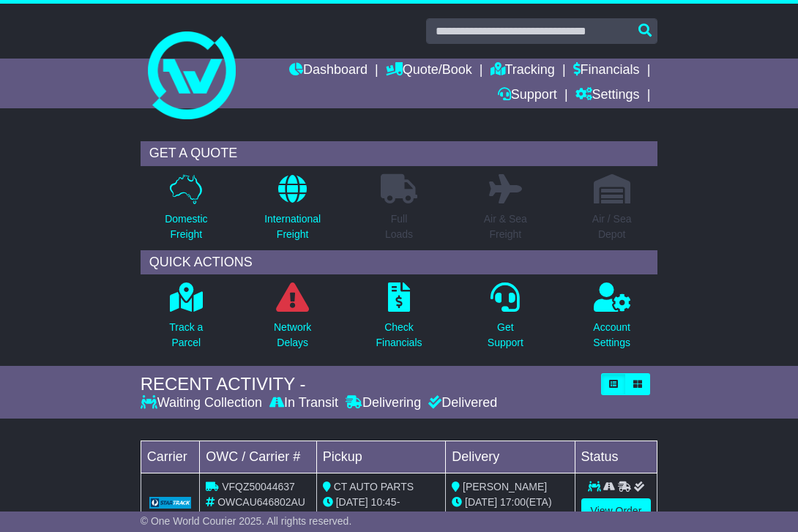 The image size is (798, 532). Describe the element at coordinates (246, 521) in the screenshot. I see `span: © One World Courier 2025. All rights reserved.` at that location.